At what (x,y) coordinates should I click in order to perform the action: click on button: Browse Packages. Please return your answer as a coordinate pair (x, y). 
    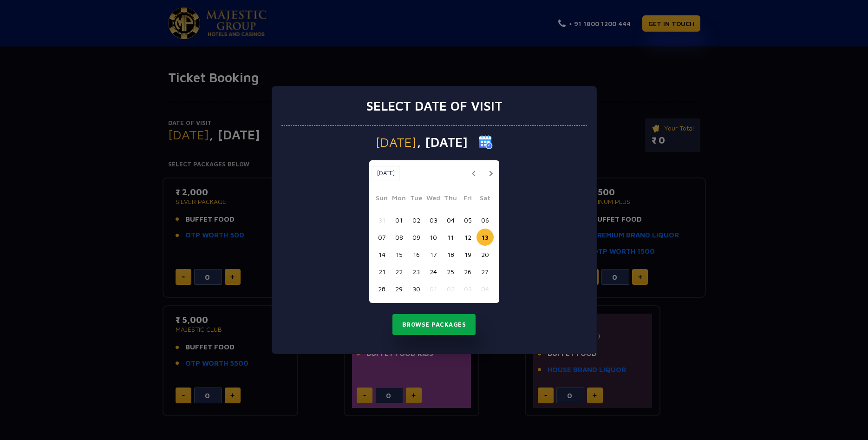
    Looking at the image, I should click on (434, 325).